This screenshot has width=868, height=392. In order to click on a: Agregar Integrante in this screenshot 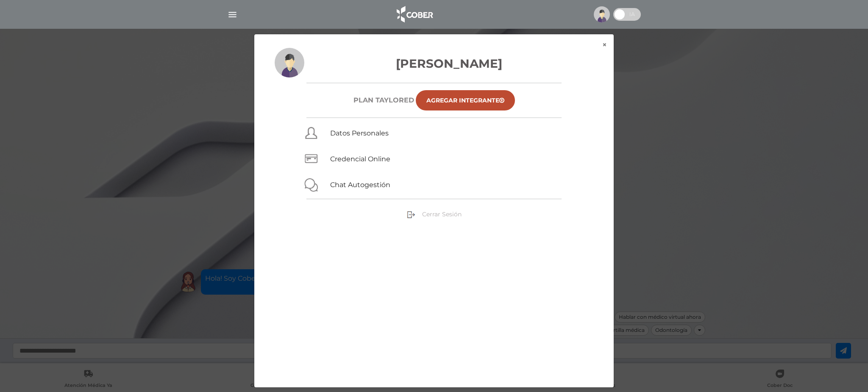, I will do `click(465, 100)`.